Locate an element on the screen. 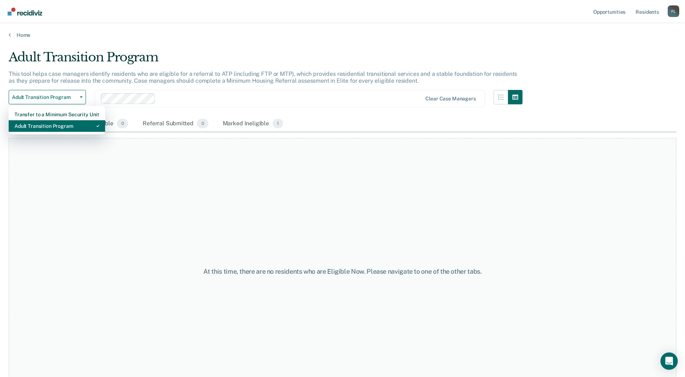 Image resolution: width=685 pixels, height=377 pixels. div: At this time, there are no residents who are Eligible Now. Please navigate to one of the other tabs. is located at coordinates (343, 271).